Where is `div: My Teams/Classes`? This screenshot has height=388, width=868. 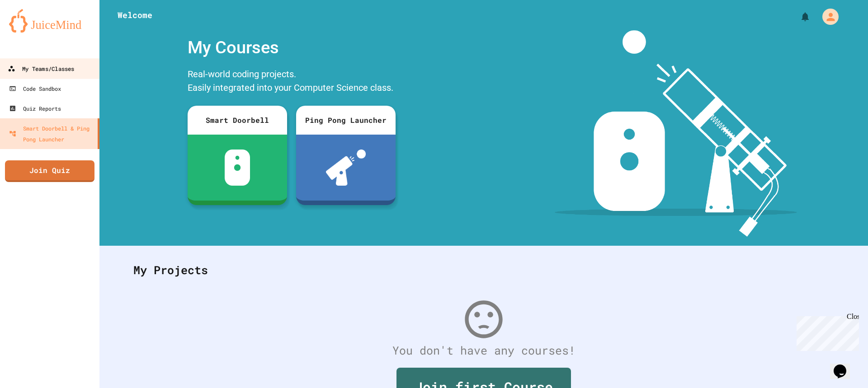 div: My Teams/Classes is located at coordinates (41, 69).